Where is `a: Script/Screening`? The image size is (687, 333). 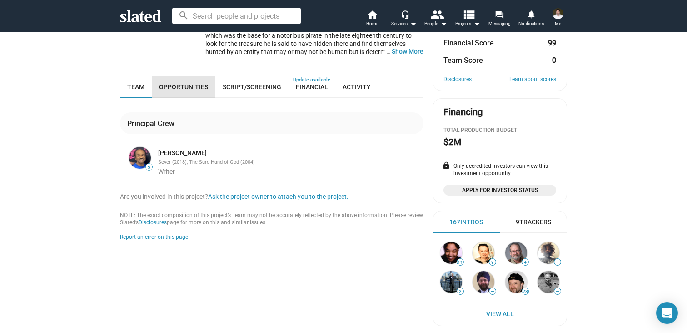
a: Script/Screening is located at coordinates (252, 87).